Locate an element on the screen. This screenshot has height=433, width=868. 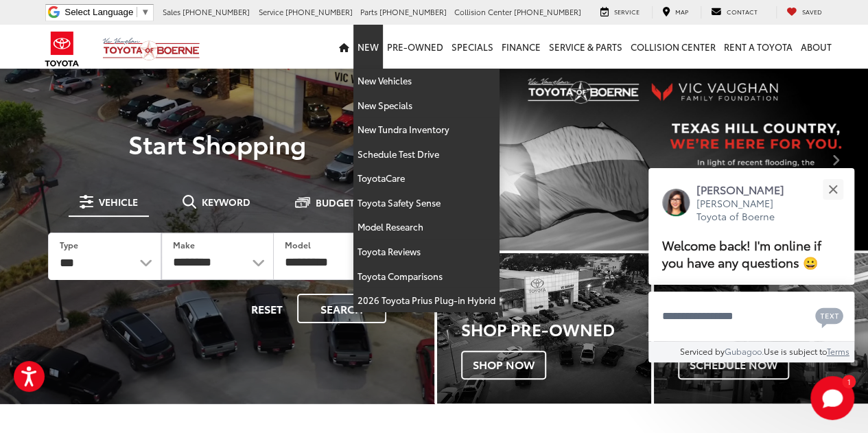
img: Vic Vaughan Toyota of Boerne is located at coordinates (151, 49).